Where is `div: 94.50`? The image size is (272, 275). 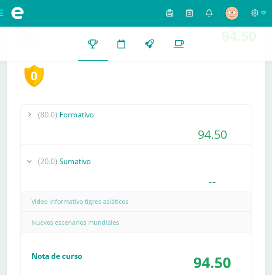 div: 94.50 is located at coordinates (213, 134).